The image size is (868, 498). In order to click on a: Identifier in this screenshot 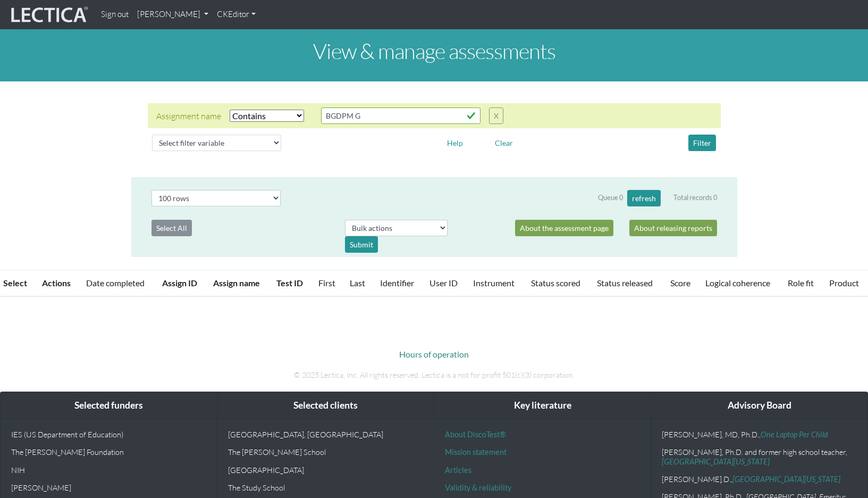, I will do `click(397, 283)`.